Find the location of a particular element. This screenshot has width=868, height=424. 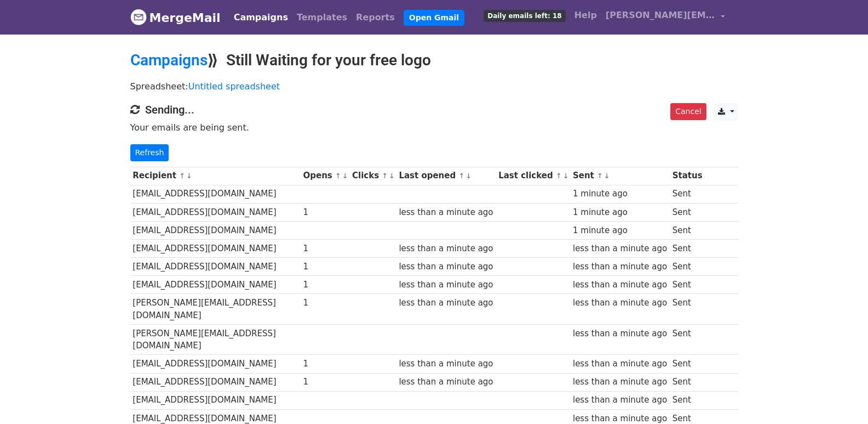

th: Last clicked is located at coordinates (533, 175).